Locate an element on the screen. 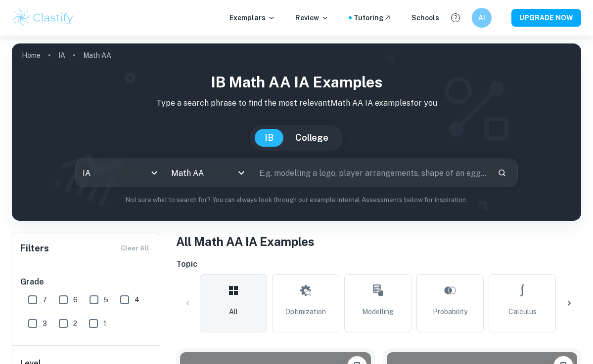 This screenshot has width=593, height=364. img: profile cover is located at coordinates (296, 132).